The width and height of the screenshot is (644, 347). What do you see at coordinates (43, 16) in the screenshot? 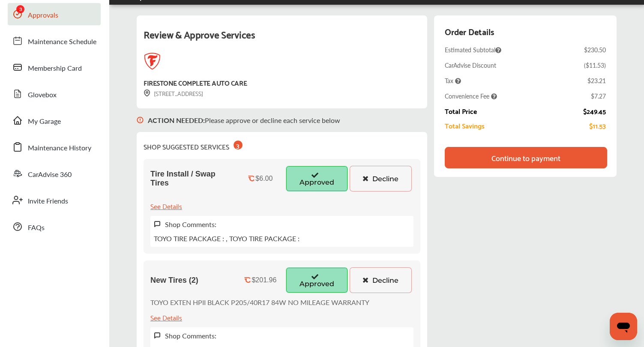
I see `span: Approvals` at bounding box center [43, 16].